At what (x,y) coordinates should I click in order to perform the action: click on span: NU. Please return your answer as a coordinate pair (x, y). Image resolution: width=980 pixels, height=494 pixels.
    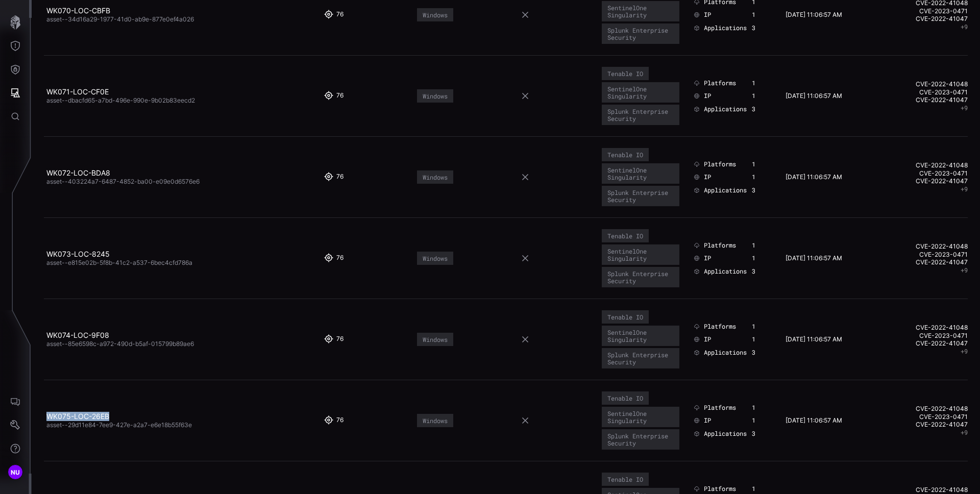
    Looking at the image, I should click on (15, 472).